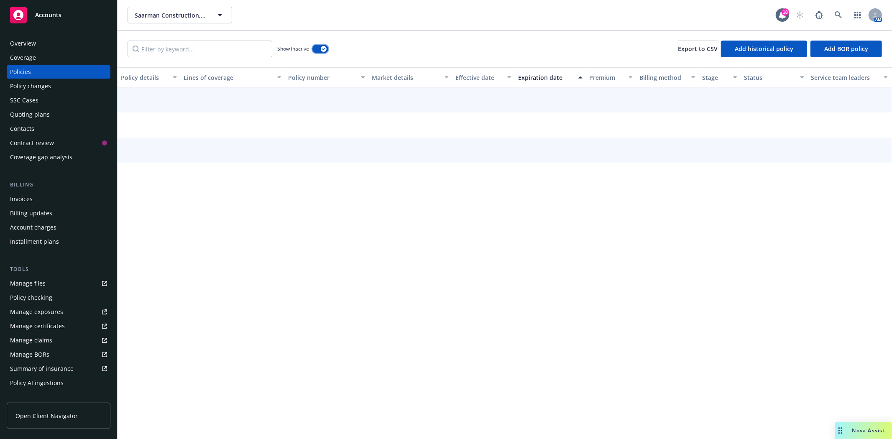  Describe the element at coordinates (59, 100) in the screenshot. I see `a: SSC Cases` at that location.